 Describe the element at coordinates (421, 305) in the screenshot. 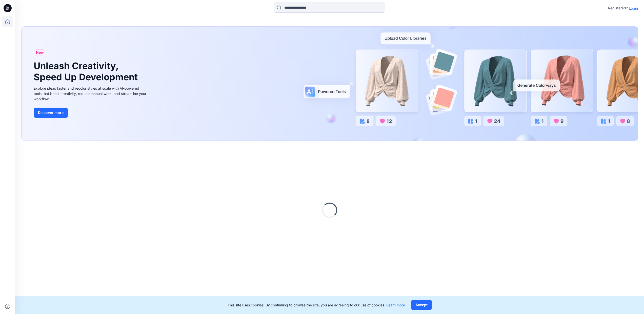

I see `button: Accept` at that location.